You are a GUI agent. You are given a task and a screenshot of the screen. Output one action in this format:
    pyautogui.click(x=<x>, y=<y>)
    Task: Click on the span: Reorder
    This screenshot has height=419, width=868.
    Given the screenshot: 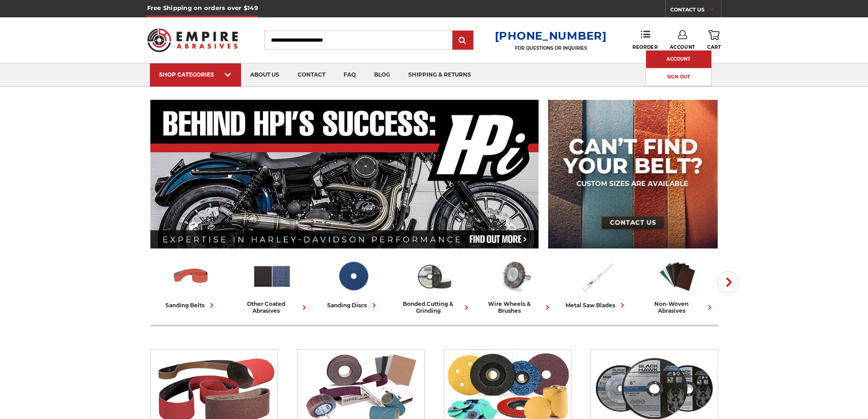 What is the action you would take?
    pyautogui.click(x=645, y=47)
    